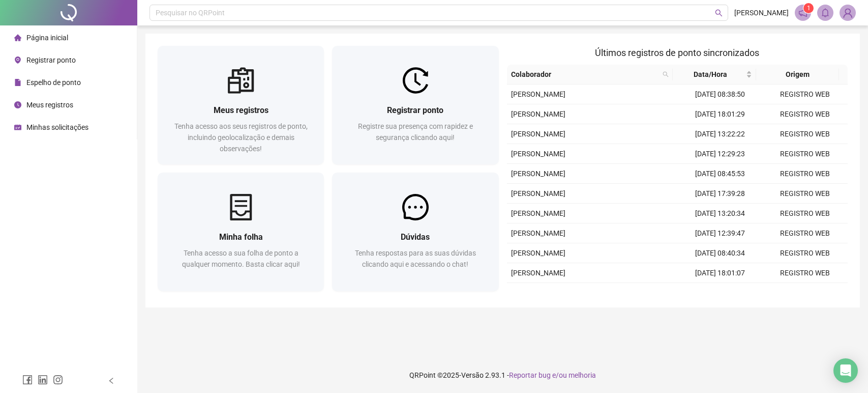  What do you see at coordinates (809, 8) in the screenshot?
I see `span: 1` at bounding box center [809, 8].